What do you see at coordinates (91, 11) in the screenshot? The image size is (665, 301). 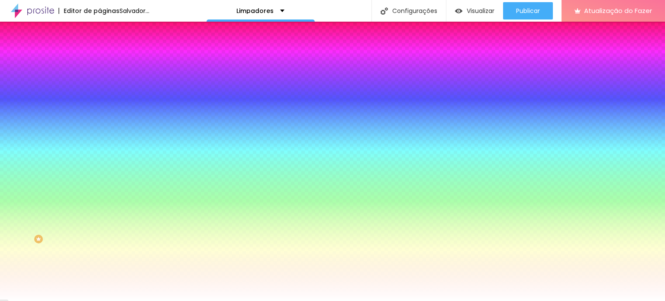 I see `font: Editor de páginas` at bounding box center [91, 11].